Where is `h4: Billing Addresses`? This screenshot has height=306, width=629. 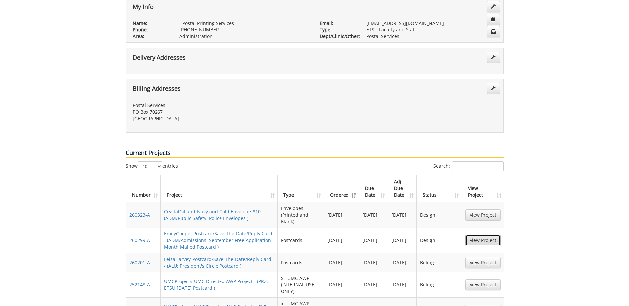 h4: Billing Addresses is located at coordinates (306, 90).